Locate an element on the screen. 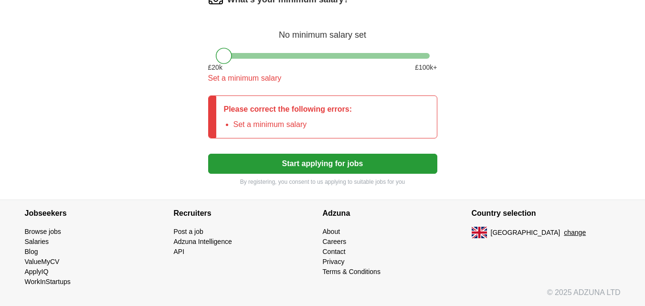  a: API is located at coordinates (179, 252).